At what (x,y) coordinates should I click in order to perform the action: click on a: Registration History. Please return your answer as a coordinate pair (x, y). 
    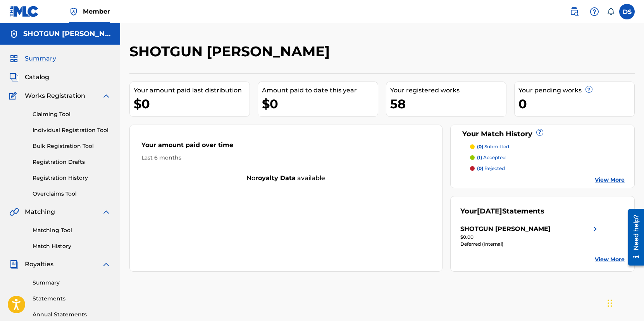
    Looking at the image, I should click on (71, 178).